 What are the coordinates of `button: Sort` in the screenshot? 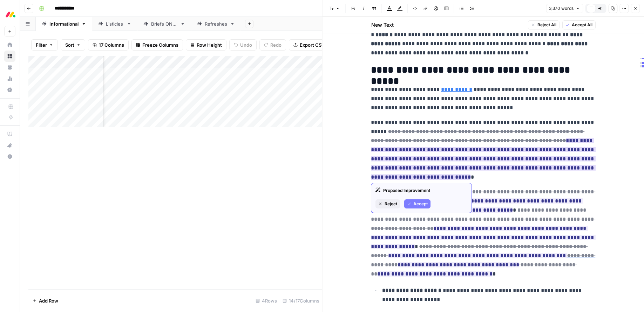 It's located at (73, 45).